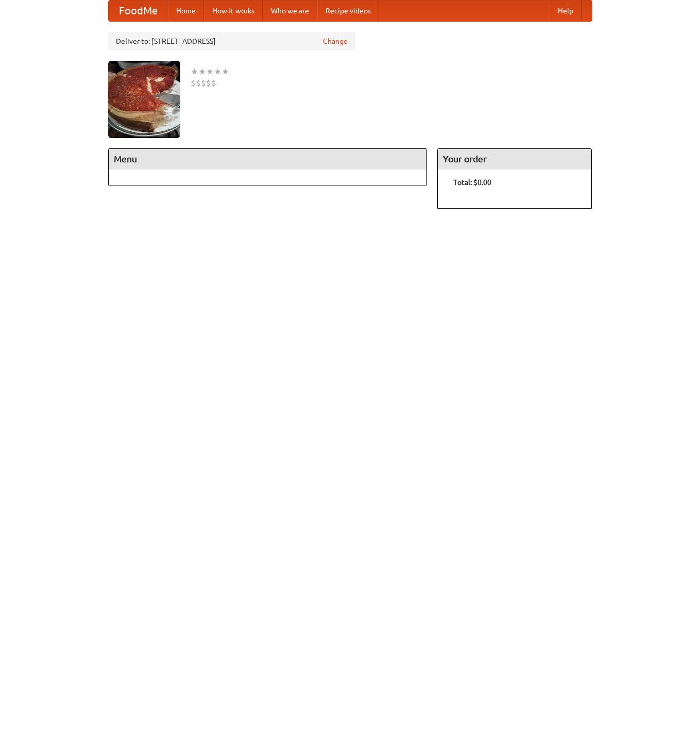 This screenshot has height=729, width=700. What do you see at coordinates (234, 10) in the screenshot?
I see `a: How it works` at bounding box center [234, 10].